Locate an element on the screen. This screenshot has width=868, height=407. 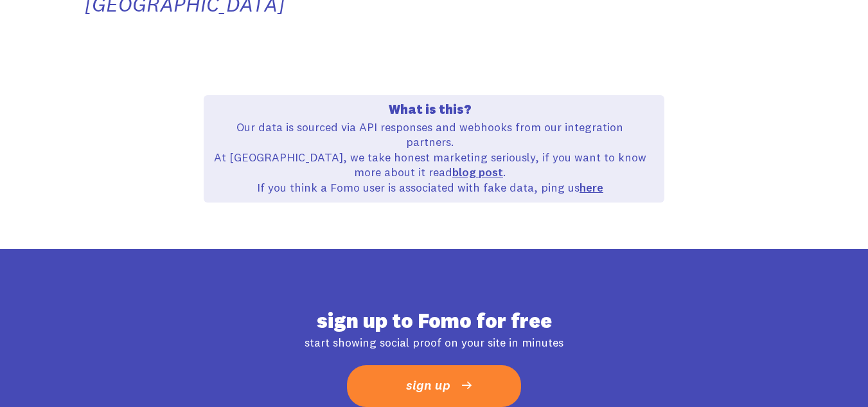
p: start showing social proof on your site in minutes is located at coordinates (434, 342).